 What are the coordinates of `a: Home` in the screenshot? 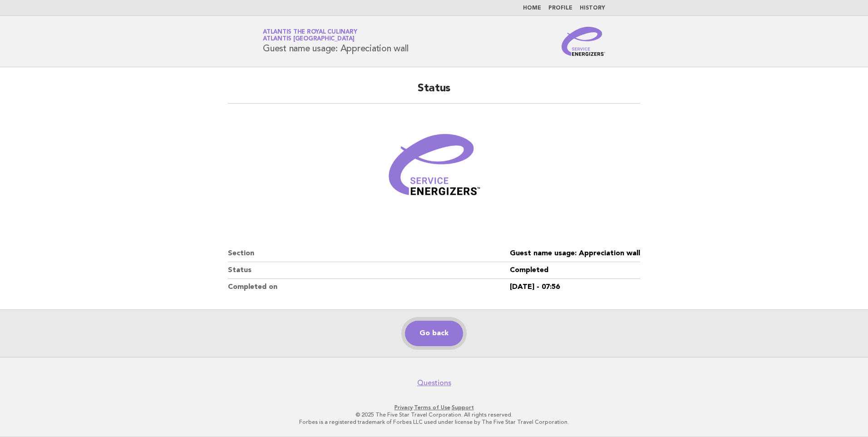 It's located at (532, 8).